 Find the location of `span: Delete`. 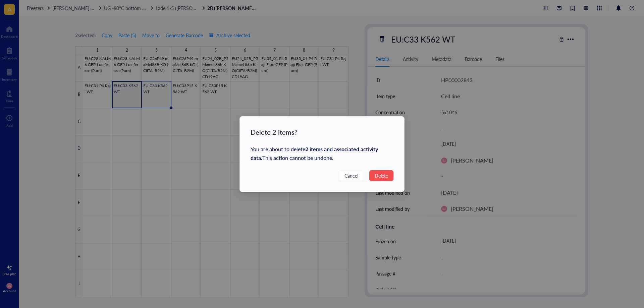

span: Delete is located at coordinates (382, 176).